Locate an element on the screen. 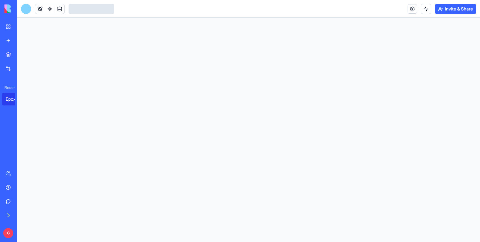 This screenshot has height=242, width=480. img: logo is located at coordinates (24, 9).